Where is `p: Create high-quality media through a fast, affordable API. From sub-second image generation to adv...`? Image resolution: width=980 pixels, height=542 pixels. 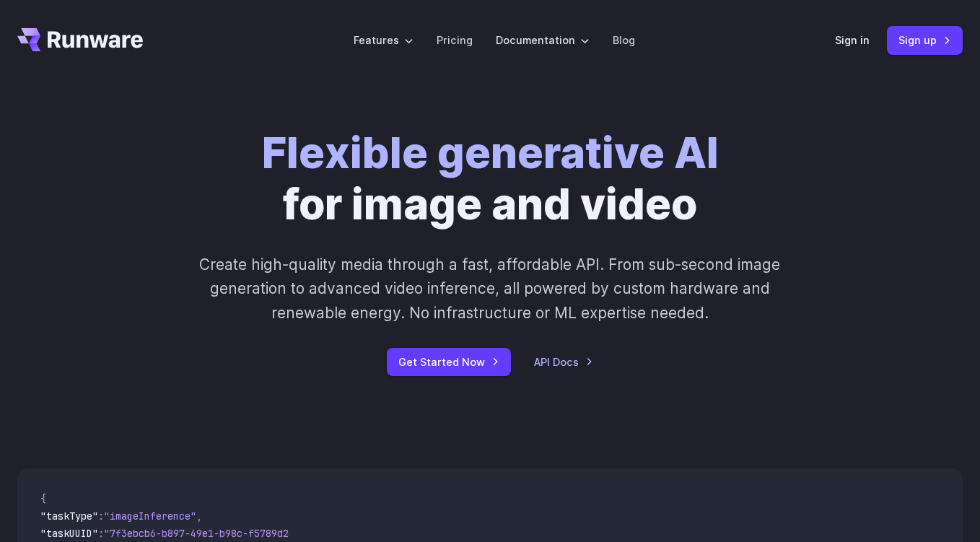
p: Create high-quality media through a fast, affordable API. From sub-second image generation to adv... is located at coordinates (490, 288).